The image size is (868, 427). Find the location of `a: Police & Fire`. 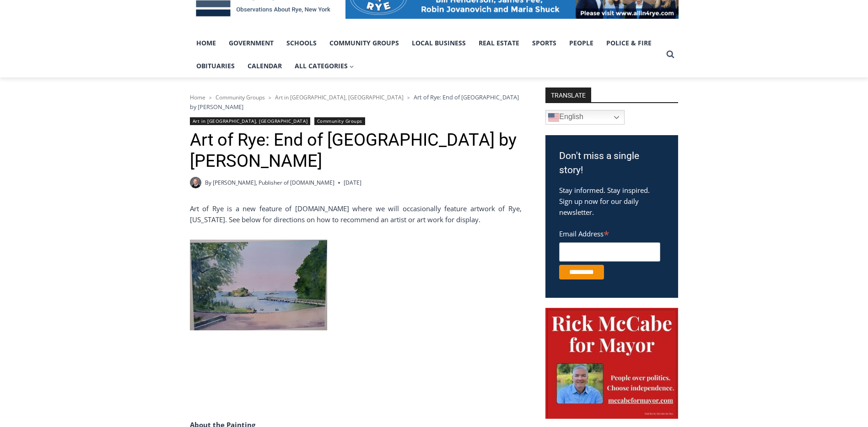

a: Police & Fire is located at coordinates (628, 43).